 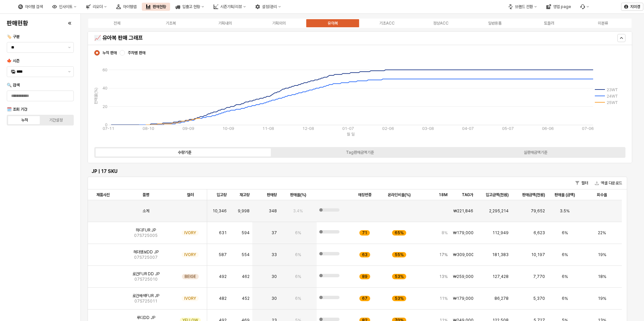 What do you see at coordinates (221, 195) in the screenshot?
I see `span: 입고량` at bounding box center [221, 195].